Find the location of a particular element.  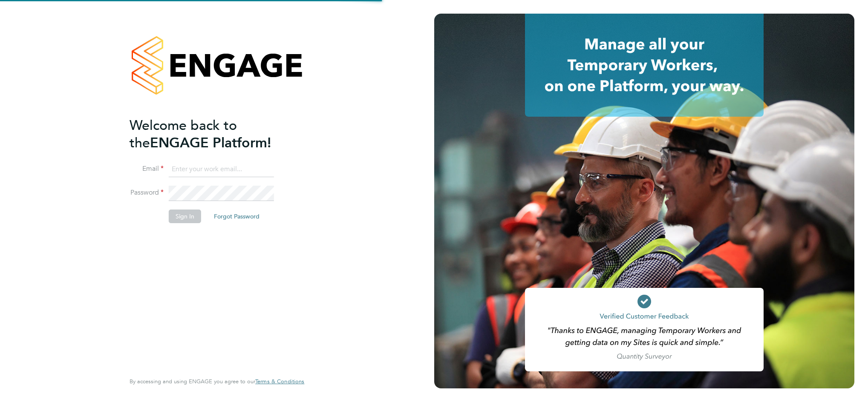

input: Enter your work email... is located at coordinates (221, 170).